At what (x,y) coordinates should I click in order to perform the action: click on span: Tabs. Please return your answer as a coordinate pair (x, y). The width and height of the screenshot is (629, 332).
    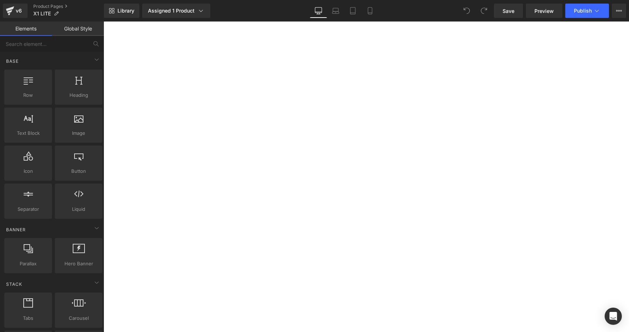
    Looking at the image, I should click on (28, 318).